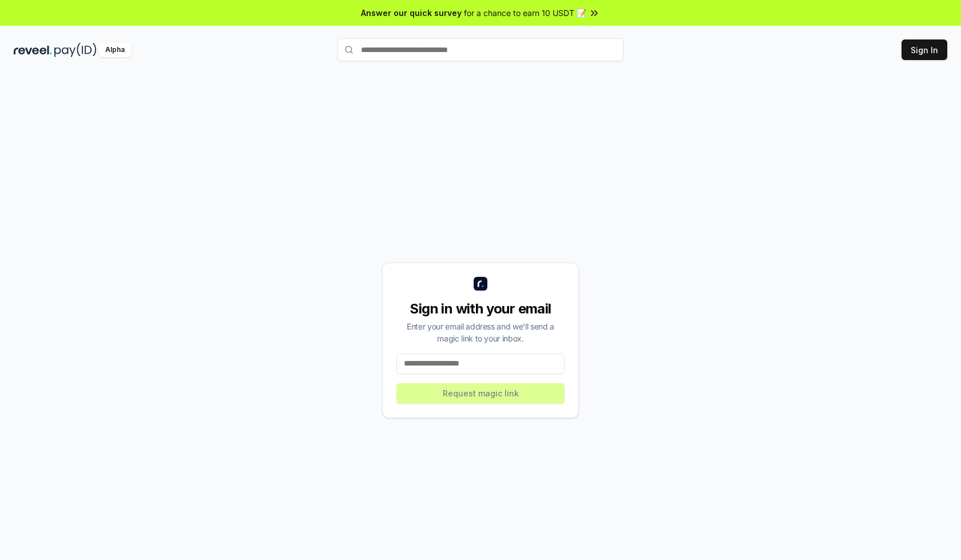 Image resolution: width=961 pixels, height=560 pixels. I want to click on img: reveel_dark, so click(33, 50).